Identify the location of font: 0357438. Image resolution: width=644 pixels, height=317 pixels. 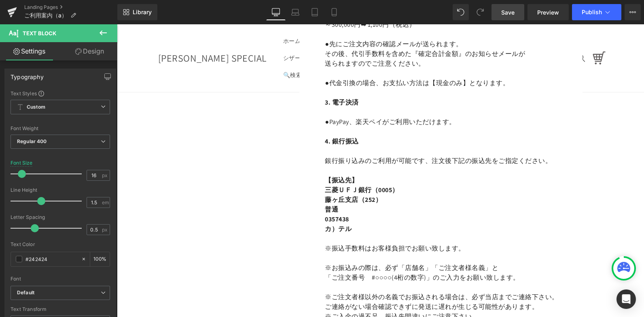
(220, 194).